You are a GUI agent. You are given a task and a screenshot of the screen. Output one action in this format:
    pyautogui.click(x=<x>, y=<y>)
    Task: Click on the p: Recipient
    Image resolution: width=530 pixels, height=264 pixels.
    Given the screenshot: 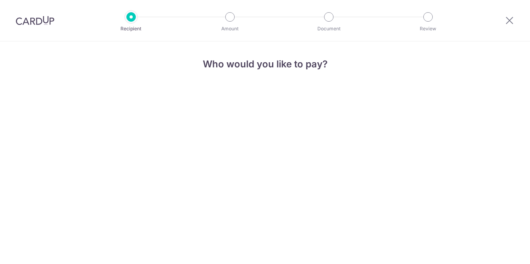 What is the action you would take?
    pyautogui.click(x=131, y=29)
    